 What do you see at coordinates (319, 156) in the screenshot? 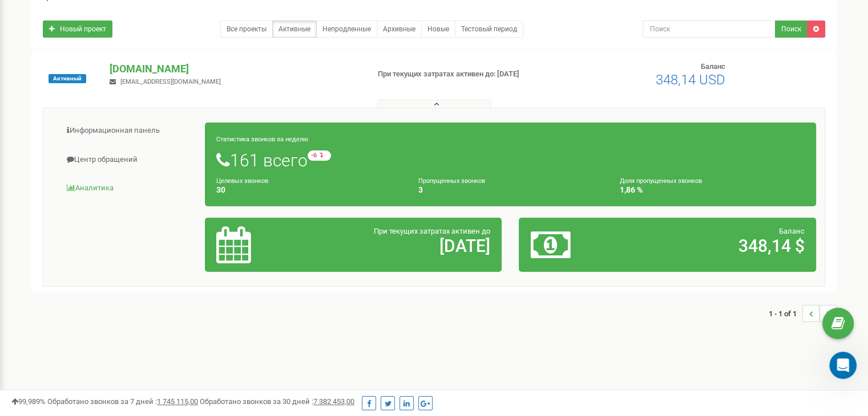
I see `small: -6` at bounding box center [319, 156].